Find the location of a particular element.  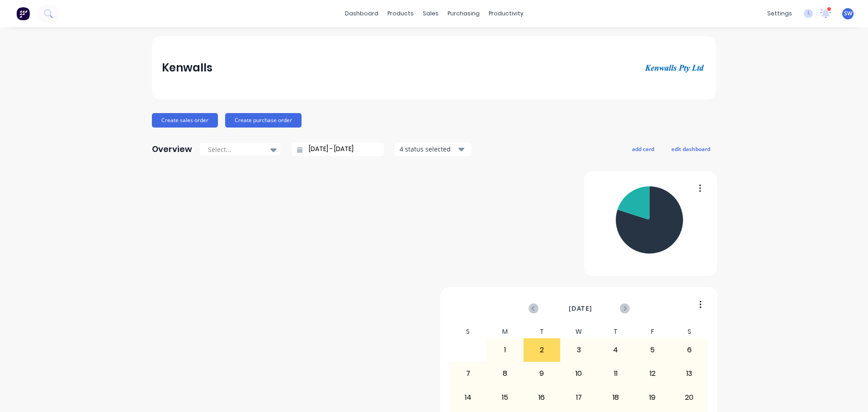

div: 8 is located at coordinates (505, 373).